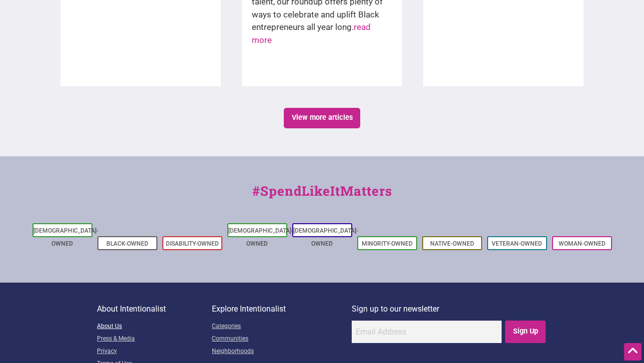  Describe the element at coordinates (192, 244) in the screenshot. I see `a: Disability-Owned` at that location.